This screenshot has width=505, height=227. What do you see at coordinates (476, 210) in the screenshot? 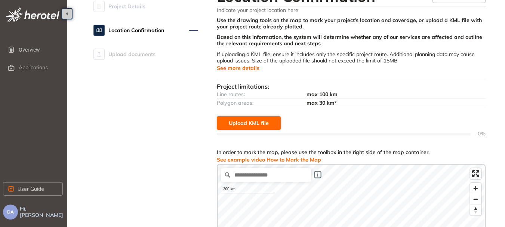
I see `span: Reset bearing to north` at bounding box center [476, 210].